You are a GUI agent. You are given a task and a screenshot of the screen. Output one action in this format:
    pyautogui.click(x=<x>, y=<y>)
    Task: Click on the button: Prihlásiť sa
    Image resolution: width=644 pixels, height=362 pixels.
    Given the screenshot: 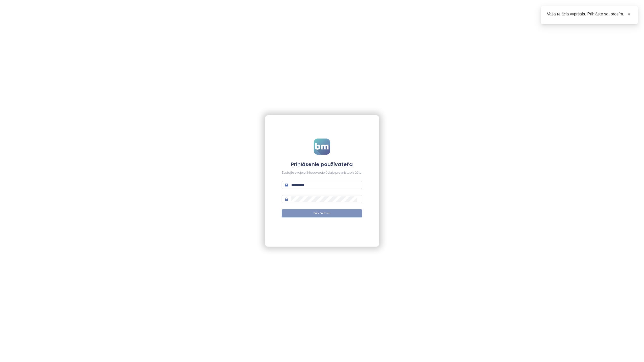 What is the action you would take?
    pyautogui.click(x=322, y=213)
    